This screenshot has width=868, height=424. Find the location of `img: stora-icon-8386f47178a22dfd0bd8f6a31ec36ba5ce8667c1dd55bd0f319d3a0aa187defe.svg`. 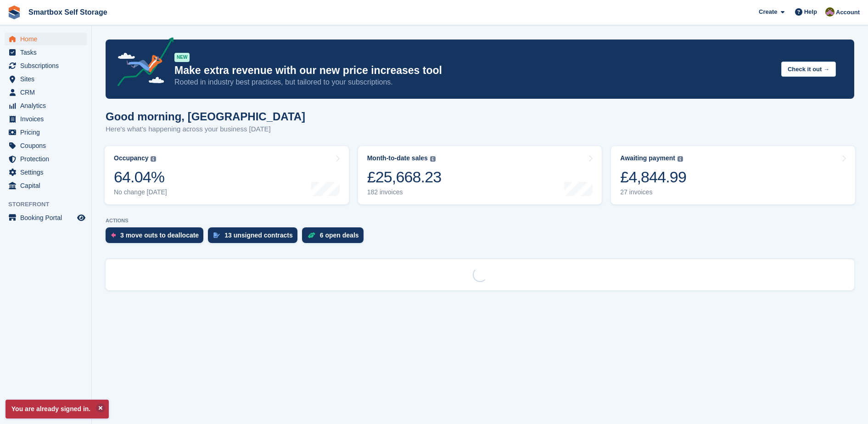

img: stora-icon-8386f47178a22dfd0bd8f6a31ec36ba5ce8667c1dd55bd0f319d3a0aa187defe.svg is located at coordinates (14, 13).